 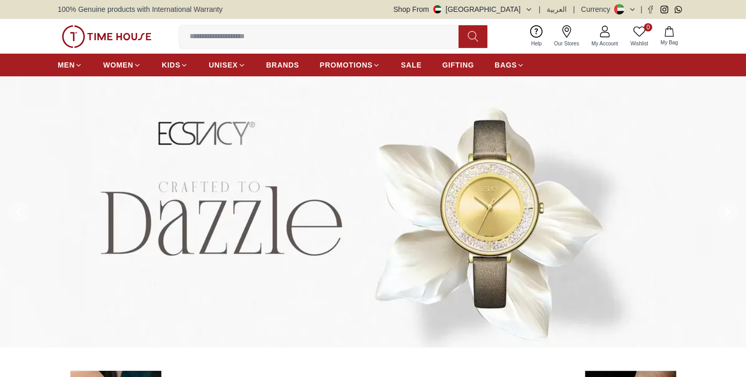 I want to click on span: MEN, so click(x=66, y=65).